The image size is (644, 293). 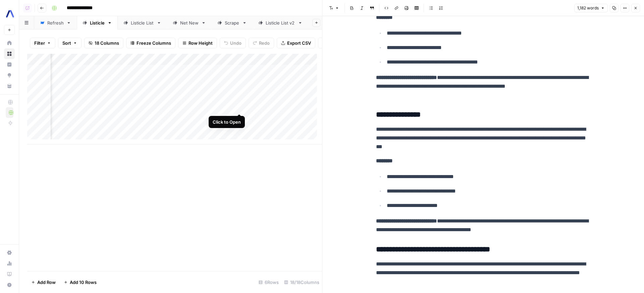 I want to click on a: Opportunities, so click(x=10, y=75).